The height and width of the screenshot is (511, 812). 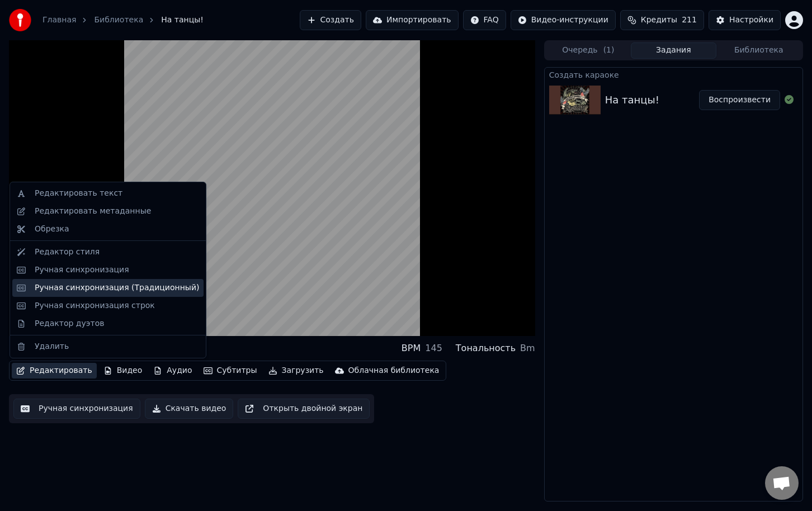 What do you see at coordinates (563, 20) in the screenshot?
I see `button: Видео-инструкции` at bounding box center [563, 20].